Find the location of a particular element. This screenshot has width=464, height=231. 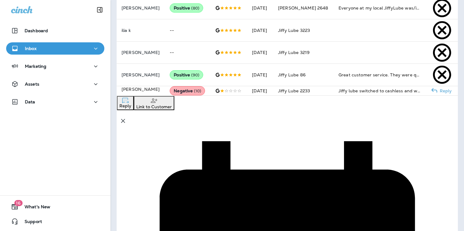

span: Support is located at coordinates (30, 223).